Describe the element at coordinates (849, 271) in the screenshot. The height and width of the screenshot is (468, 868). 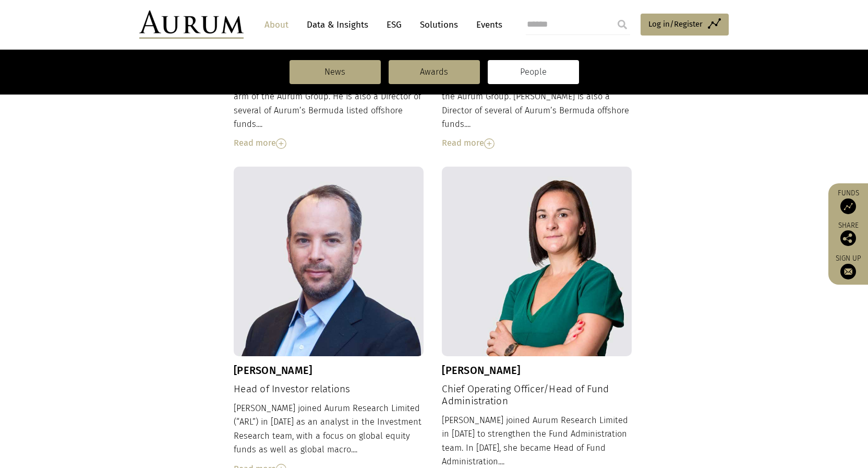
I see `img: Sign up to our newsletter` at that location.